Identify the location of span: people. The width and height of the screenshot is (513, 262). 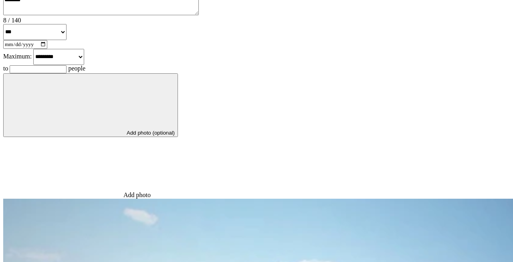
(77, 68).